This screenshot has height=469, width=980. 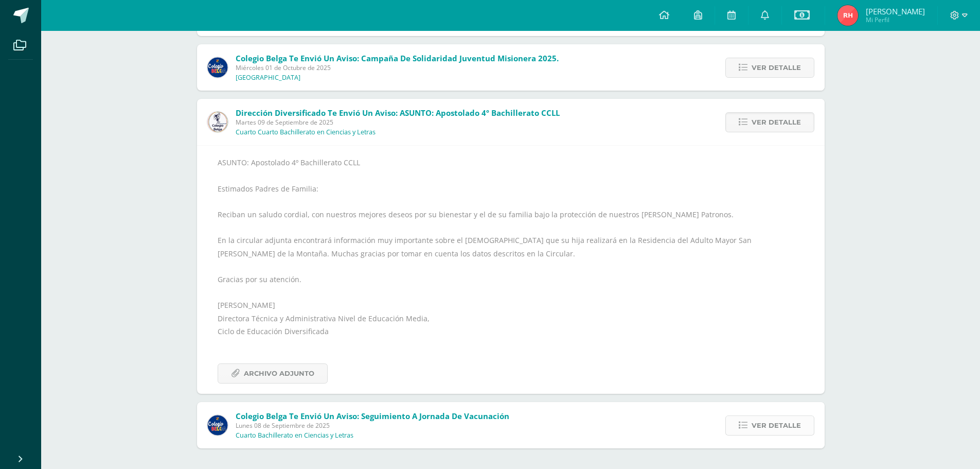 I want to click on a: Archivo Adjunto, so click(x=273, y=373).